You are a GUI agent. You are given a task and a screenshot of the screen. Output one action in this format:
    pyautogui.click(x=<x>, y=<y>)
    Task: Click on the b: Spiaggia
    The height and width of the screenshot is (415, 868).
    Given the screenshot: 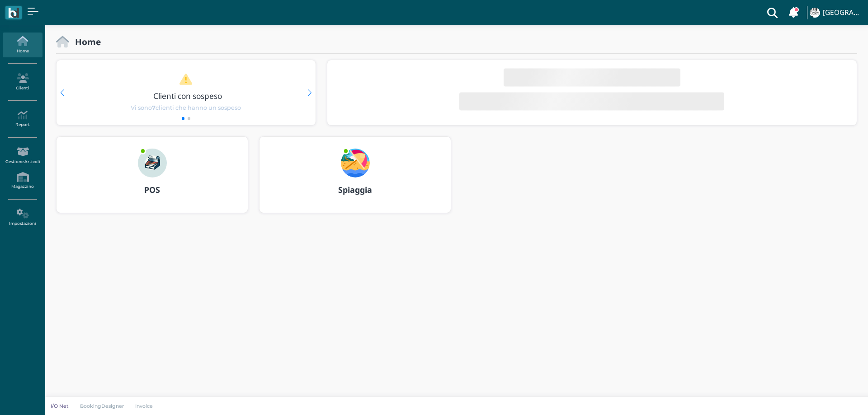 What is the action you would take?
    pyautogui.click(x=355, y=190)
    